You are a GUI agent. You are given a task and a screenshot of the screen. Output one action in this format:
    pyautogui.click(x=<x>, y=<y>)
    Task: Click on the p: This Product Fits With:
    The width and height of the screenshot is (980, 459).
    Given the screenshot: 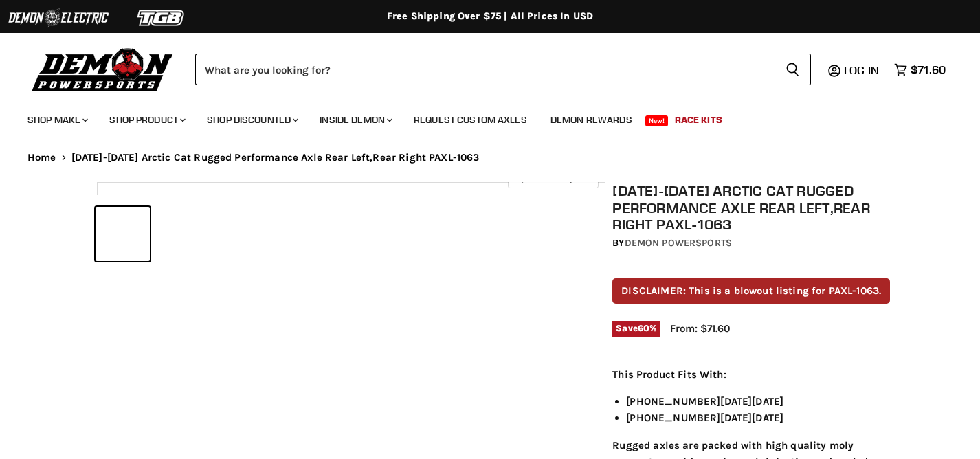 What is the action you would take?
    pyautogui.click(x=751, y=375)
    